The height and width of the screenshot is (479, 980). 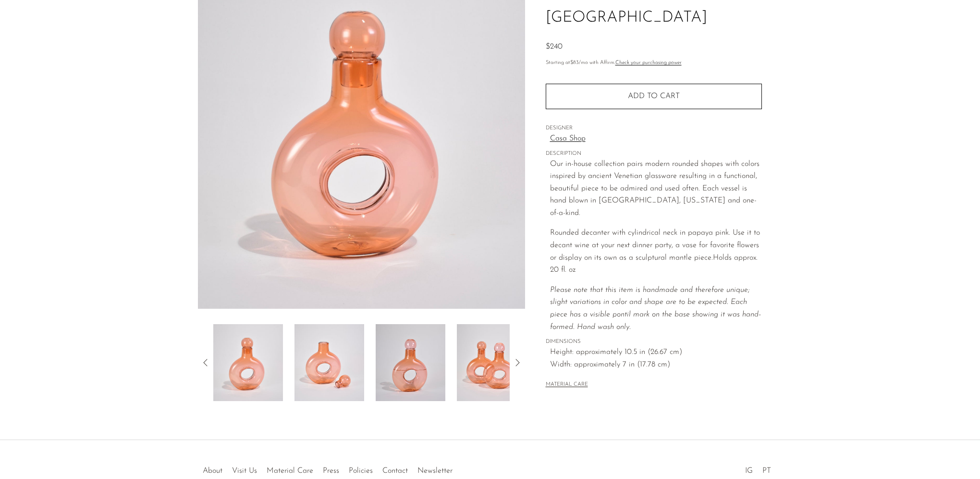 I want to click on a: Press, so click(x=331, y=471).